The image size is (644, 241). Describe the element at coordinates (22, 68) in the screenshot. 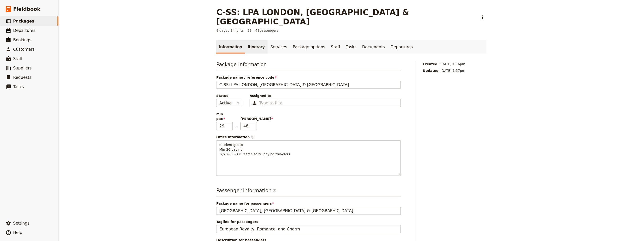

I see `span: Suppliers` at that location.